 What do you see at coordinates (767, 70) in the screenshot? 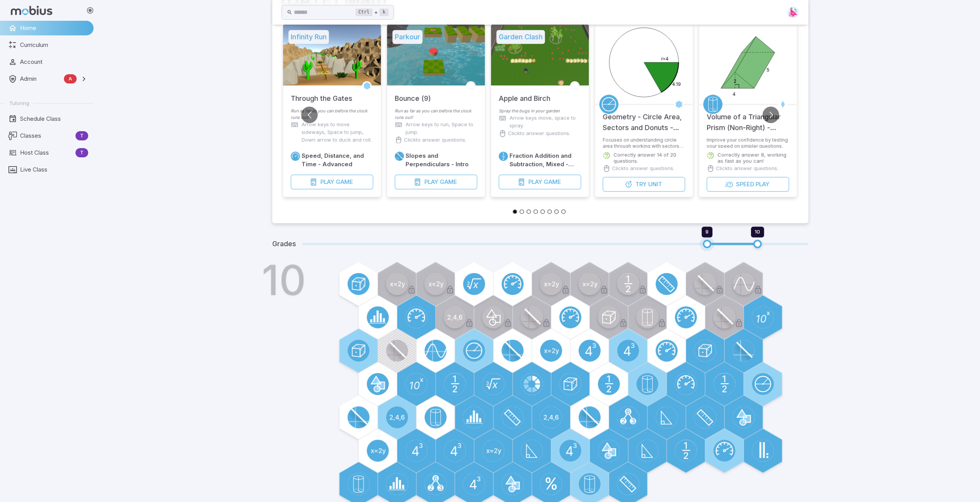
I see `text: 5` at bounding box center [767, 70].